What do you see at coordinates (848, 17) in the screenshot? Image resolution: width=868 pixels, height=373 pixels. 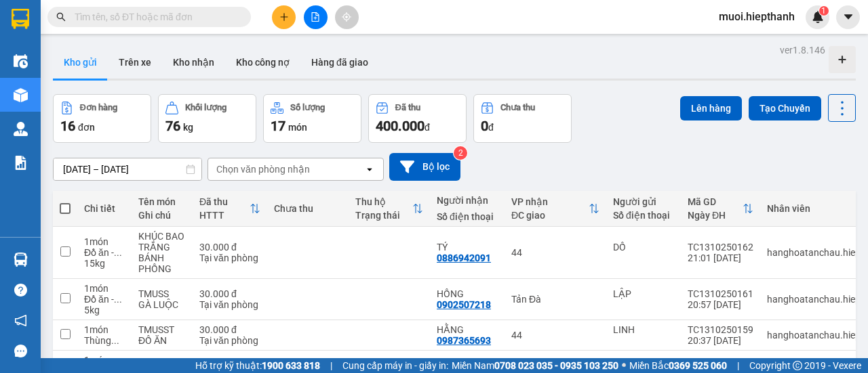 I see `span: caret-down` at bounding box center [848, 17].